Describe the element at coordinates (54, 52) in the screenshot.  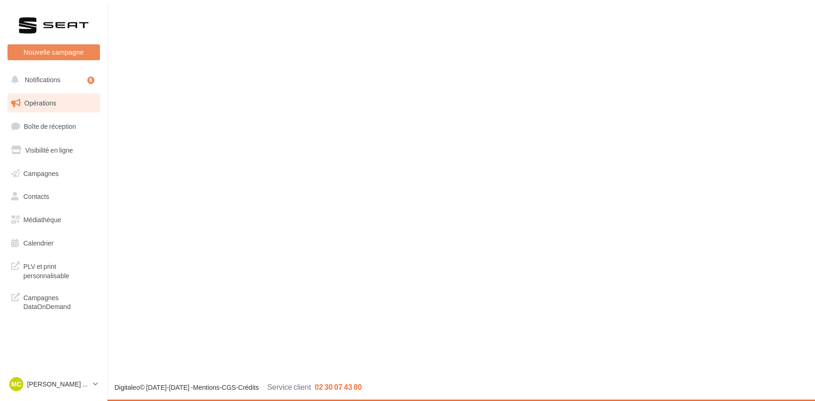
I see `button: Nouvelle campagne` at that location.